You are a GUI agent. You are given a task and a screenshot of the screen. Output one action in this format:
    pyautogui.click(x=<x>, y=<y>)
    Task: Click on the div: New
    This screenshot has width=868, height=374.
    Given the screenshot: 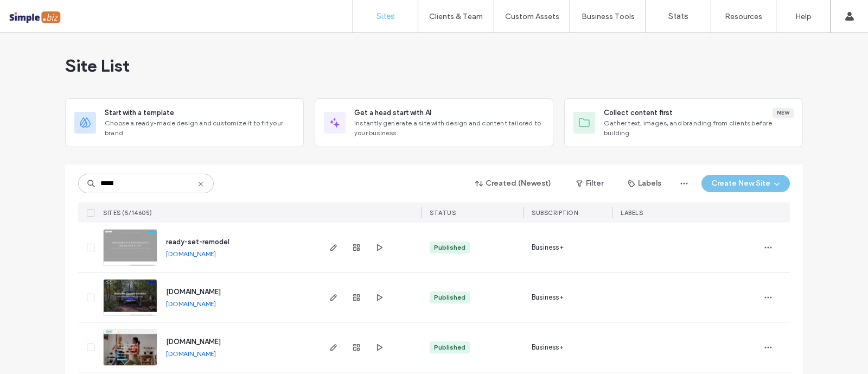 What is the action you would take?
    pyautogui.click(x=783, y=113)
    